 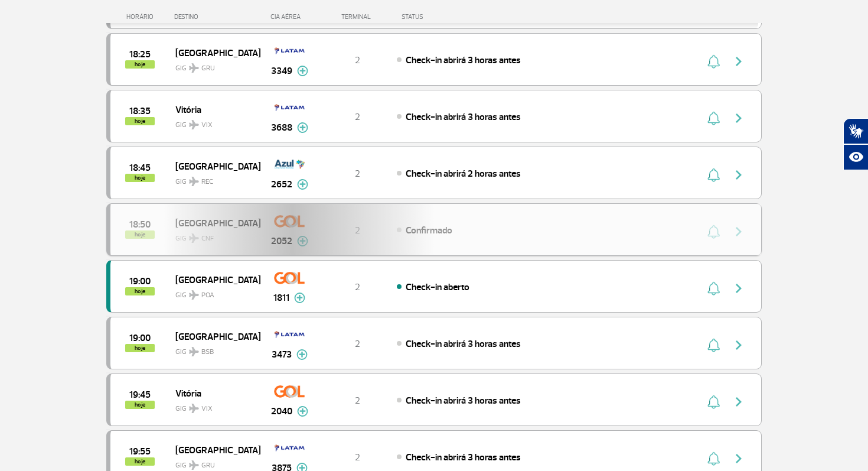 What do you see at coordinates (443, 17) in the screenshot?
I see `div: STATUS` at bounding box center [443, 17].